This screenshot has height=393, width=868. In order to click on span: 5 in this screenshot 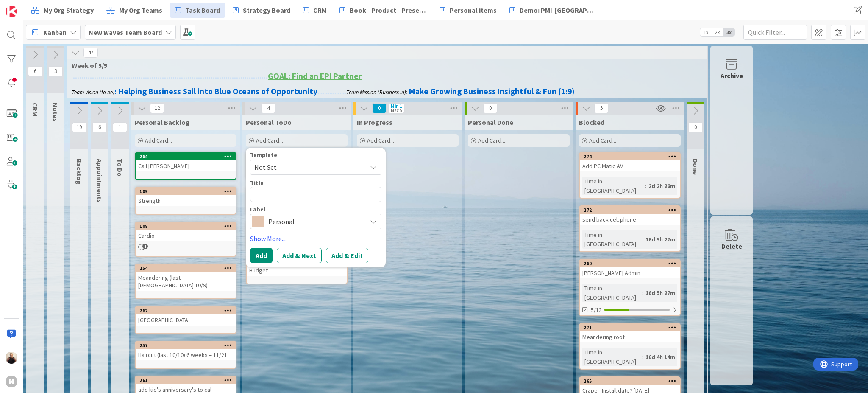, I will do `click(602, 108)`.